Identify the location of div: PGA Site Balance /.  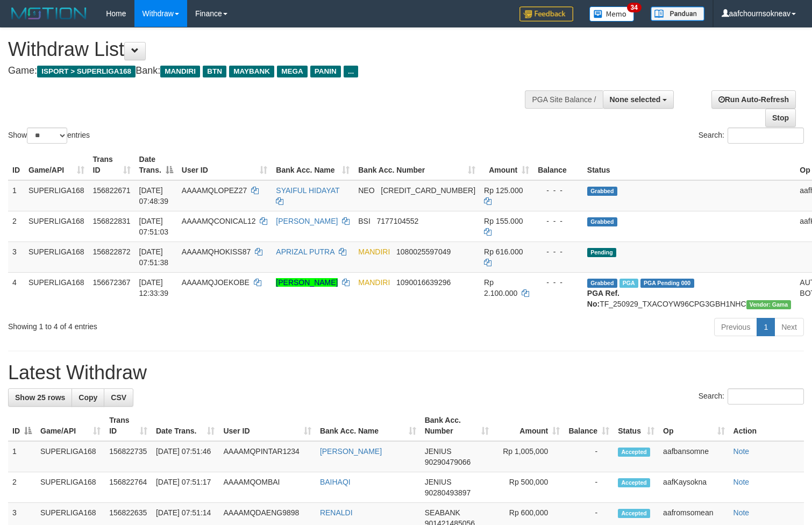
(564, 100).